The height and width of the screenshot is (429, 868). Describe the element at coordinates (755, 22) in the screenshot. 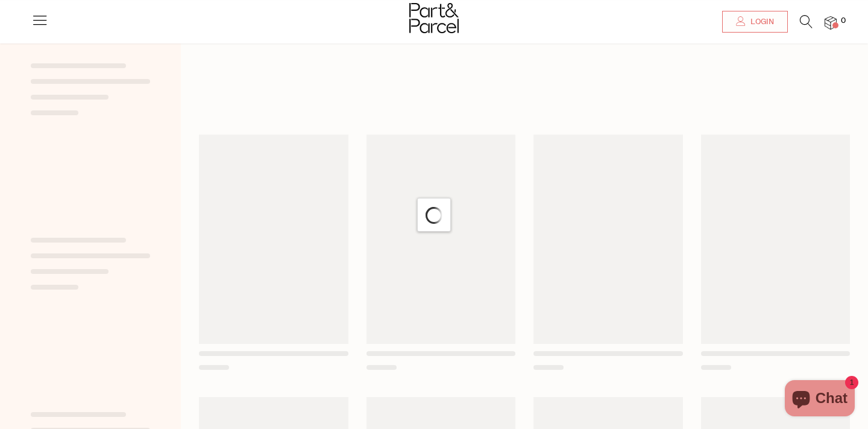

I see `a: Login` at that location.